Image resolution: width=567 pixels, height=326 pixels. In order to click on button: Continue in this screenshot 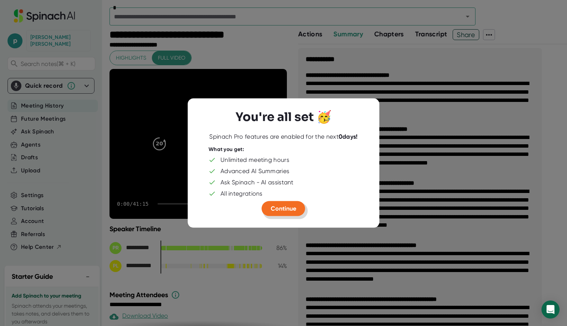, I will do `click(284, 209)`.